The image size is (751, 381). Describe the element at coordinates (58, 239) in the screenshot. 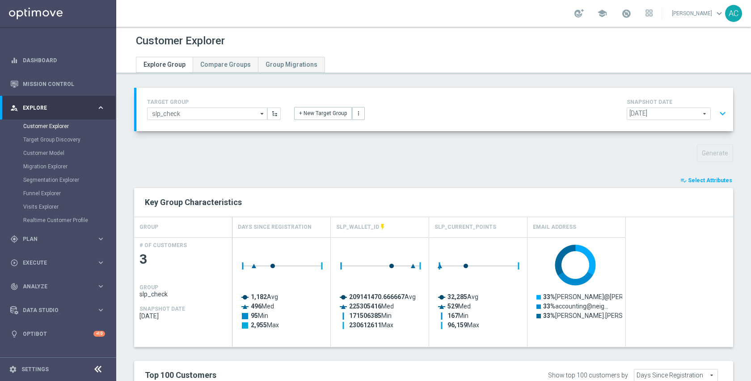

I see `div: gps_fixed Plan keyboard_arrow_right` at that location.